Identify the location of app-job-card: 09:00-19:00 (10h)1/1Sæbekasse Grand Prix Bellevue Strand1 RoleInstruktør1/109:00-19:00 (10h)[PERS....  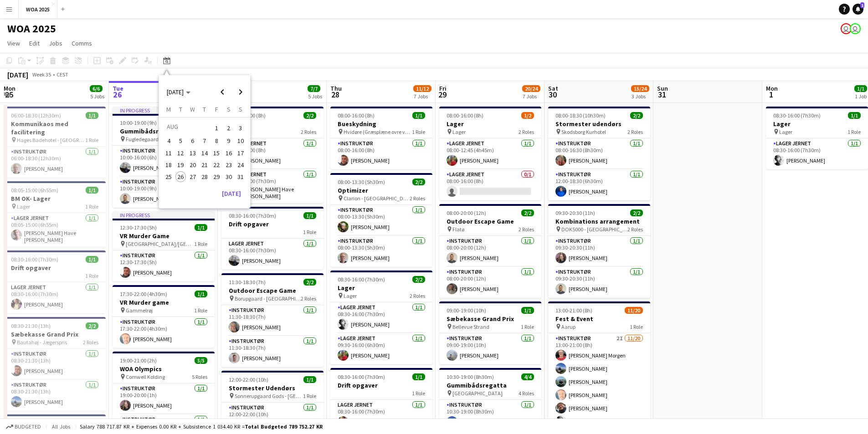
(490, 333).